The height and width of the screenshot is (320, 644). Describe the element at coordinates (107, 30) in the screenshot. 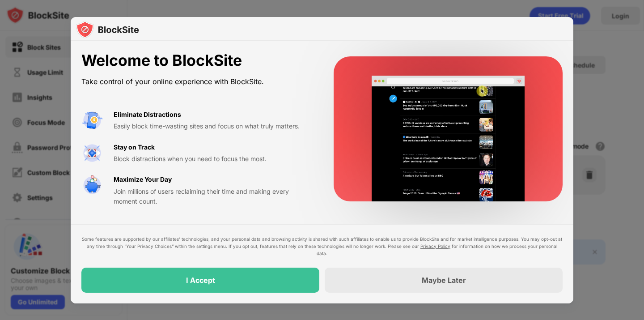

I see `img: logo-blocksite.svg` at that location.